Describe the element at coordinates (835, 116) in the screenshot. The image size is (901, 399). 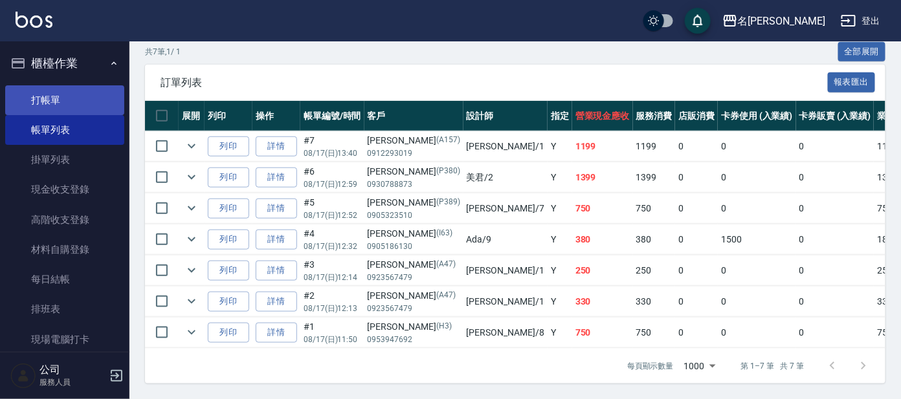
I see `th: 卡券販賣 (入業績)` at that location.